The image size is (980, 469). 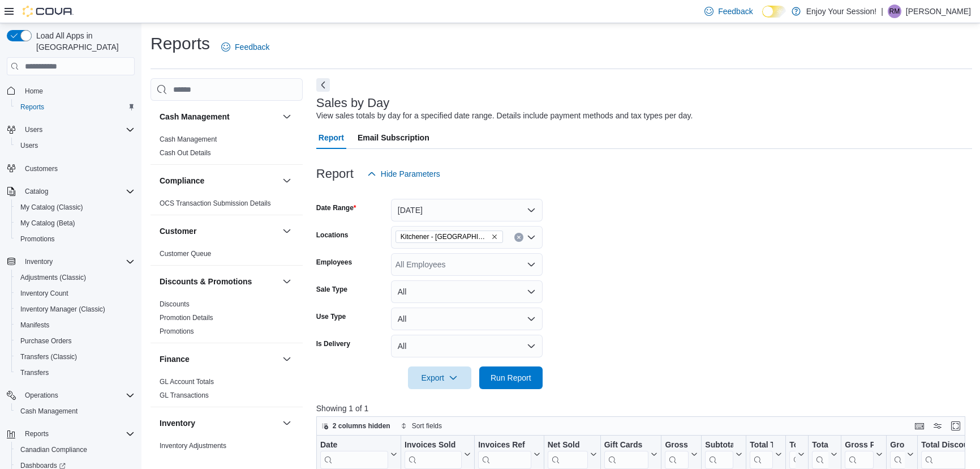 What do you see at coordinates (175, 304) in the screenshot?
I see `span: Discounts` at bounding box center [175, 304].